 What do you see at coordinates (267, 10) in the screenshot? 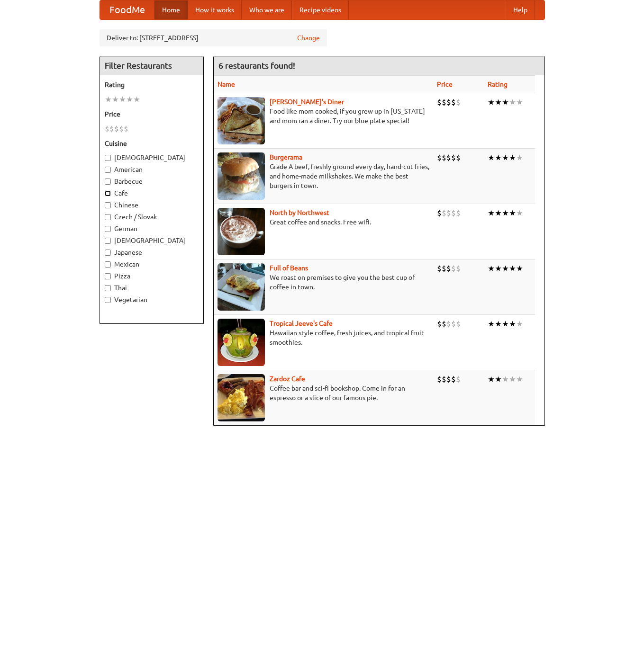
I see `a: Who we are` at bounding box center [267, 10].